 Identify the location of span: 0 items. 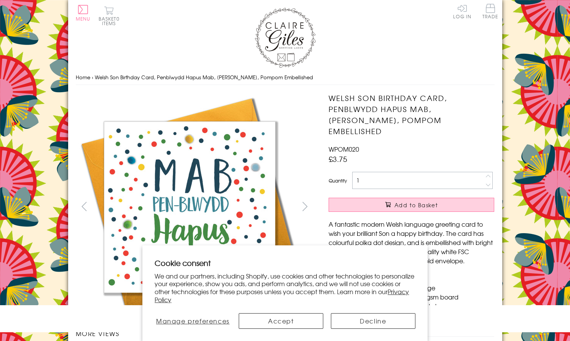
(111, 21).